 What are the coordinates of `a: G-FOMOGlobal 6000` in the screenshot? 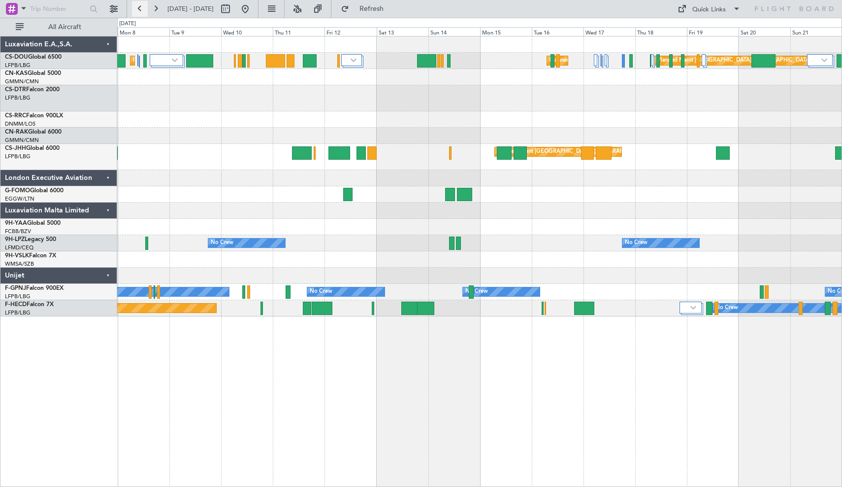 It's located at (34, 191).